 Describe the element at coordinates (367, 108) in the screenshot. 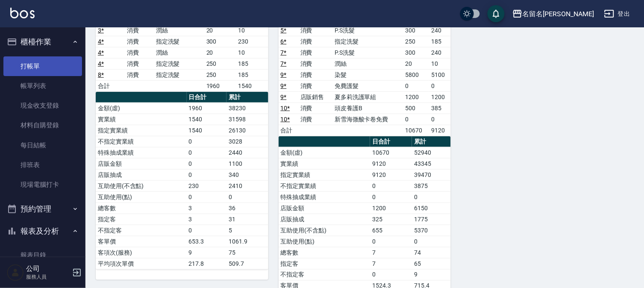

I see `td: 頭皮養護B` at that location.